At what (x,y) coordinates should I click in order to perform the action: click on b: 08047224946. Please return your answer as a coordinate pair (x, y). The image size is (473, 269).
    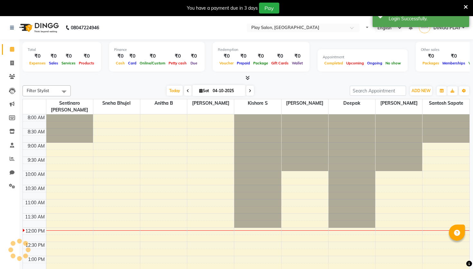
    Looking at the image, I should click on (85, 28).